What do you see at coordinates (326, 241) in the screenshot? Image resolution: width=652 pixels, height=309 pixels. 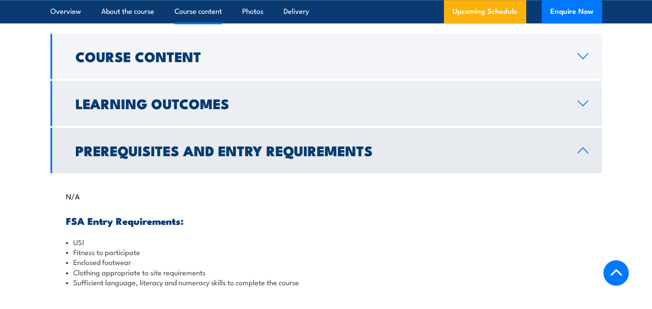 I see `li: USI` at bounding box center [326, 241].